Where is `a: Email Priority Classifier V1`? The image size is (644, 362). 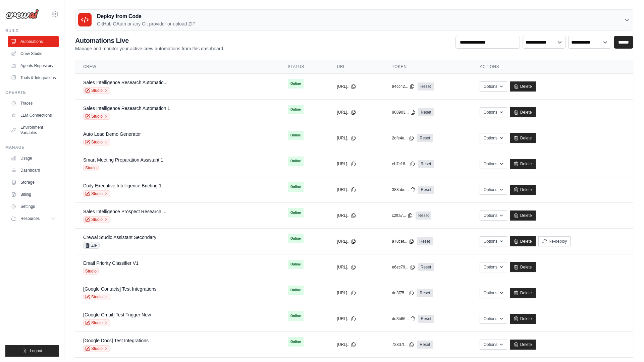 a: Email Priority Classifier V1 is located at coordinates (111, 263).